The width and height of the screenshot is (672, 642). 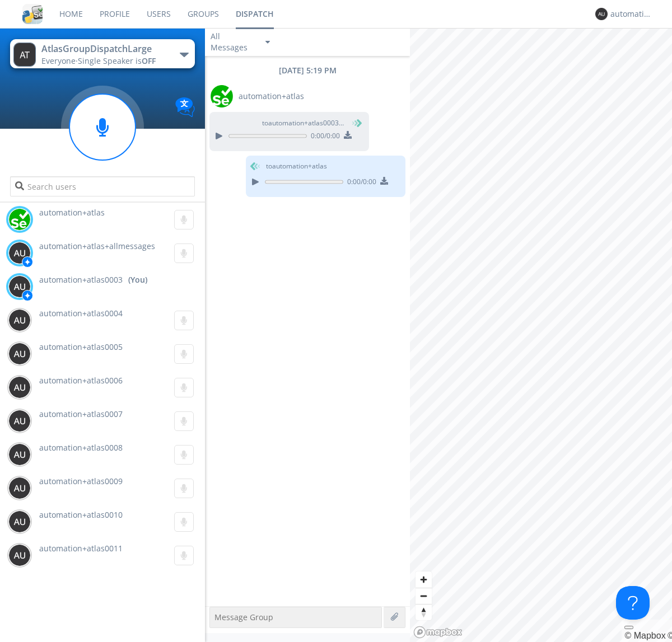 I want to click on span: automation+atlas0006, so click(x=81, y=380).